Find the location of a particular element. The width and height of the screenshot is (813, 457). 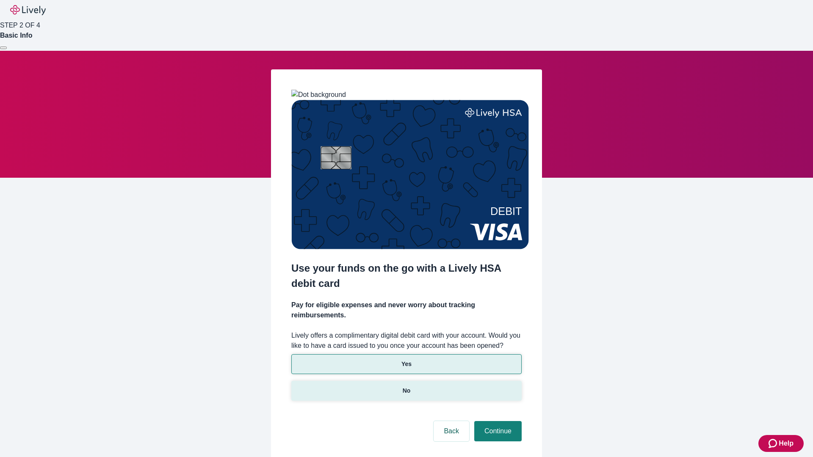

h4: Pay for eligible expenses and never worry about tracking reimbursements. is located at coordinates (407, 310).